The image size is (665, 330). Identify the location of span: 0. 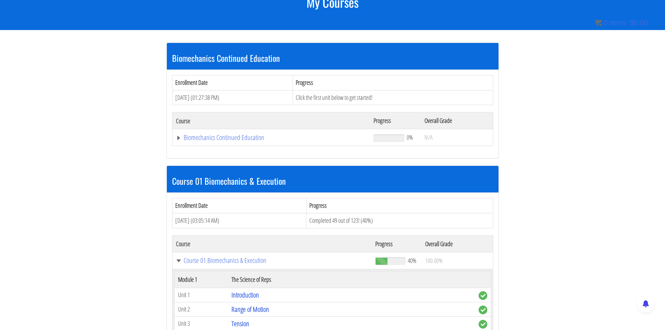
(605, 23).